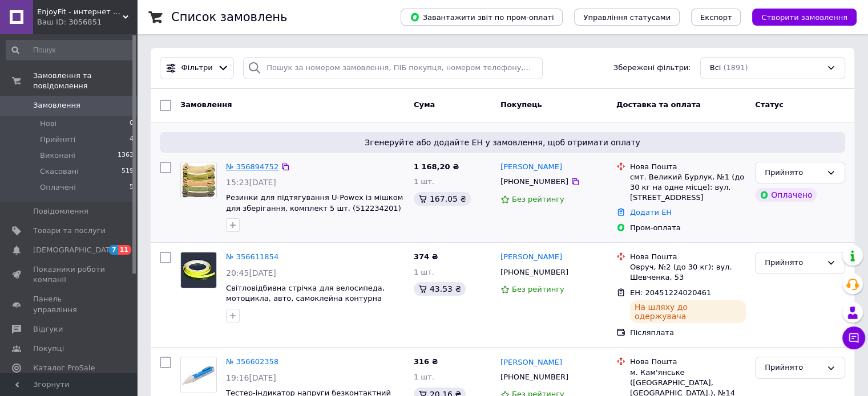 This screenshot has width=868, height=396. What do you see at coordinates (314, 203) in the screenshot?
I see `span: Резинки для підтягування U-Powex із мішком для зберігання, комплект 5 шт. (512234201)` at bounding box center [314, 203].